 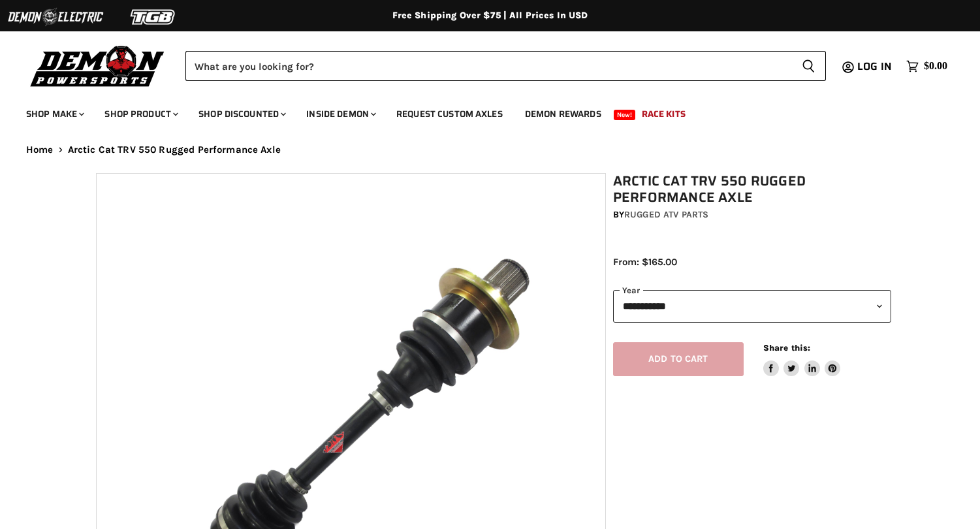 What do you see at coordinates (625, 115) in the screenshot?
I see `span: New!` at bounding box center [625, 115].